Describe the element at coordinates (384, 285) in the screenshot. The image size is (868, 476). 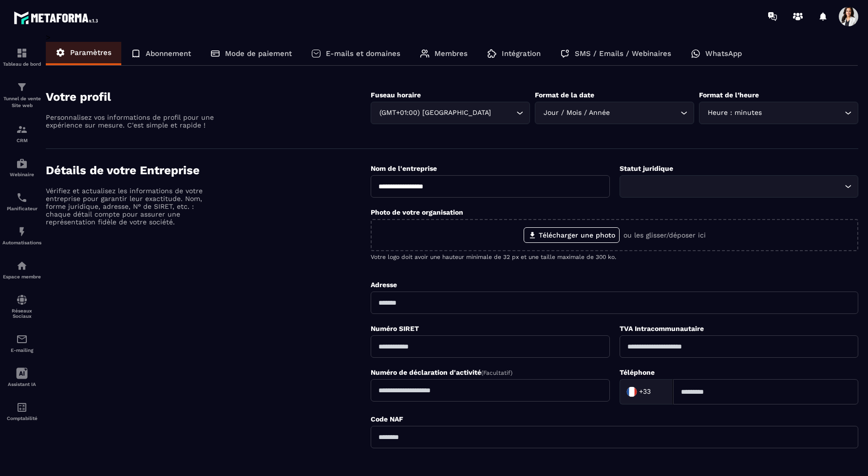
I see `label: Adresse` at that location.